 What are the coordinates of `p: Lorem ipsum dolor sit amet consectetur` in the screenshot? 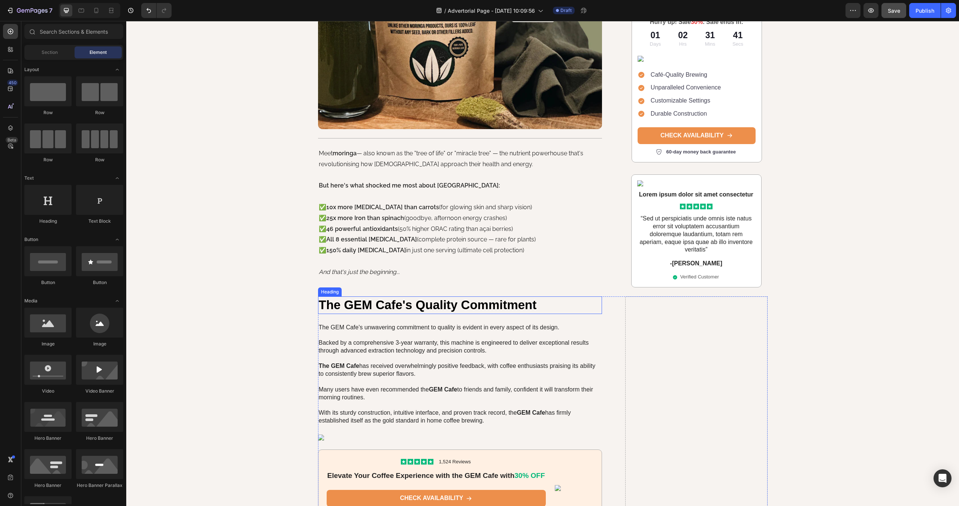 It's located at (570, 173).